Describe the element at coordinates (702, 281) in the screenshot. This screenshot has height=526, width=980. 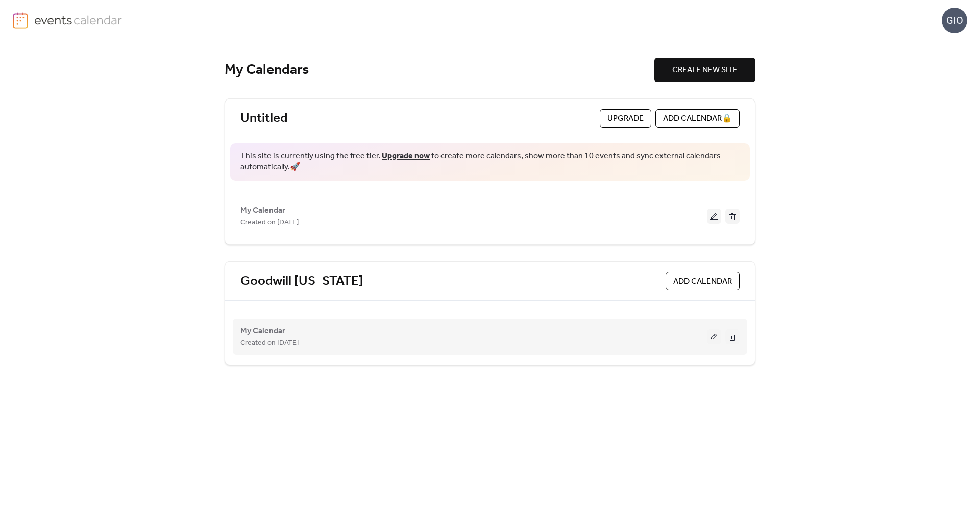
I see `span: ADD CALENDAR` at that location.